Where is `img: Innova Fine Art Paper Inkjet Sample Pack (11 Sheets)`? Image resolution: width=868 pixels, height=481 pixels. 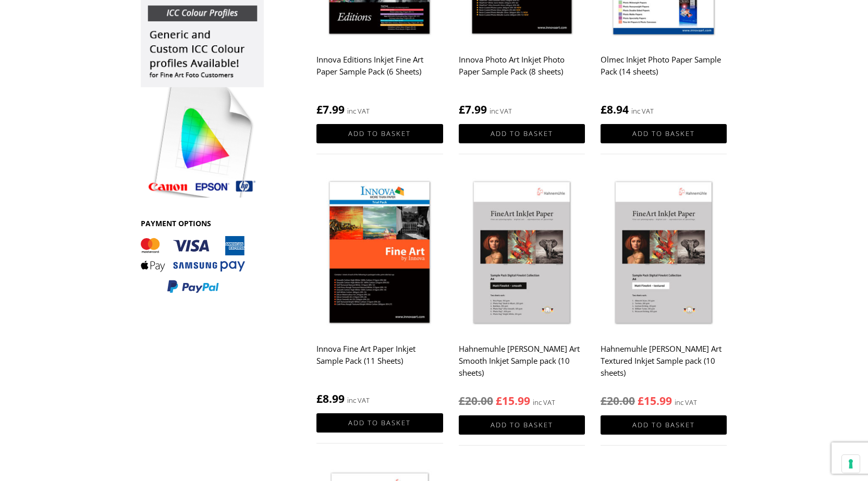 img: Innova Fine Art Paper Inkjet Sample Pack (11 Sheets) is located at coordinates (379, 253).